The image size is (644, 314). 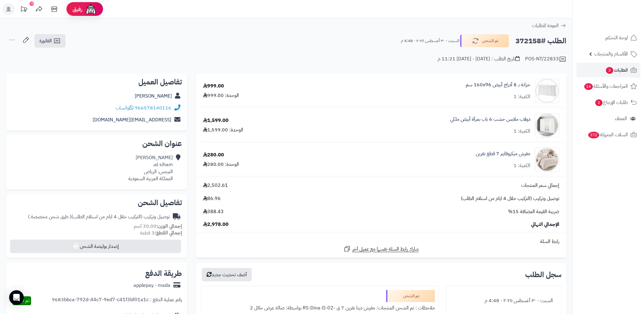 I want to click on a: الطلبات3, so click(x=608, y=70).